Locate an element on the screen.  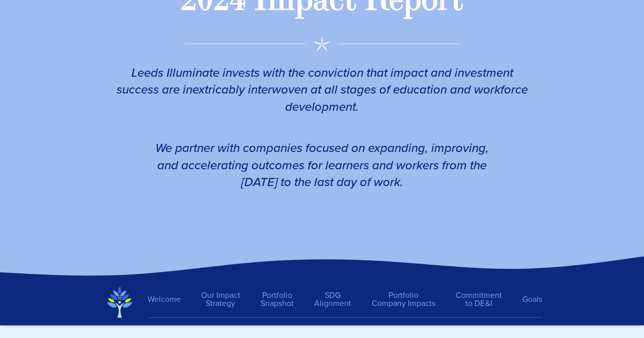
a: Goals is located at coordinates (527, 299).